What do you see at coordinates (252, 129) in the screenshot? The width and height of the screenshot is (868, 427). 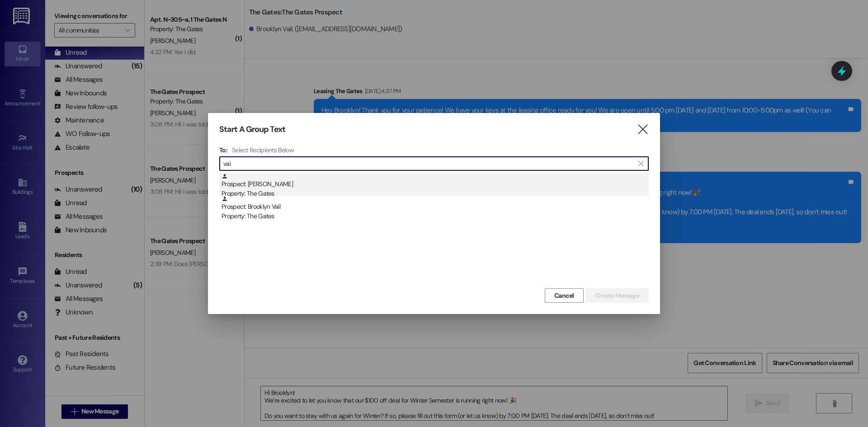 I see `h3: Start A Group Text` at bounding box center [252, 129].